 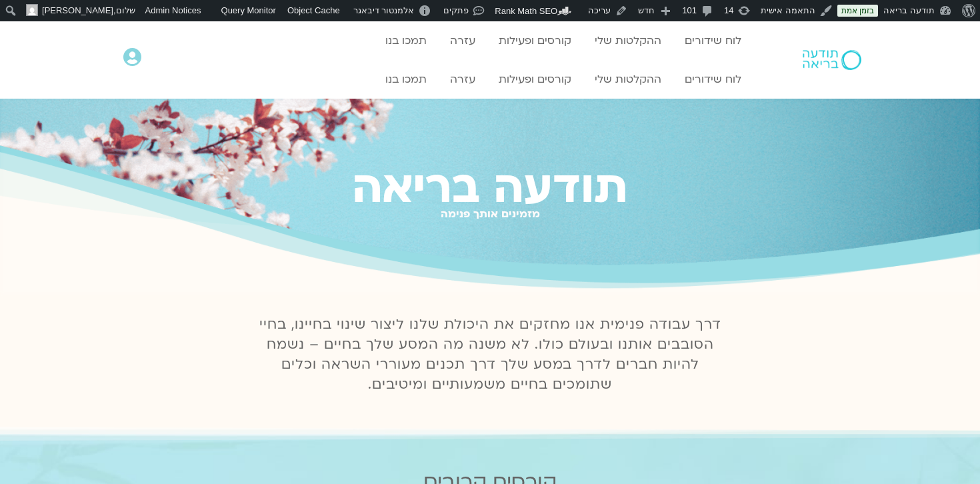 What do you see at coordinates (832, 60) in the screenshot?
I see `img: תודעה בריאה` at bounding box center [832, 60].